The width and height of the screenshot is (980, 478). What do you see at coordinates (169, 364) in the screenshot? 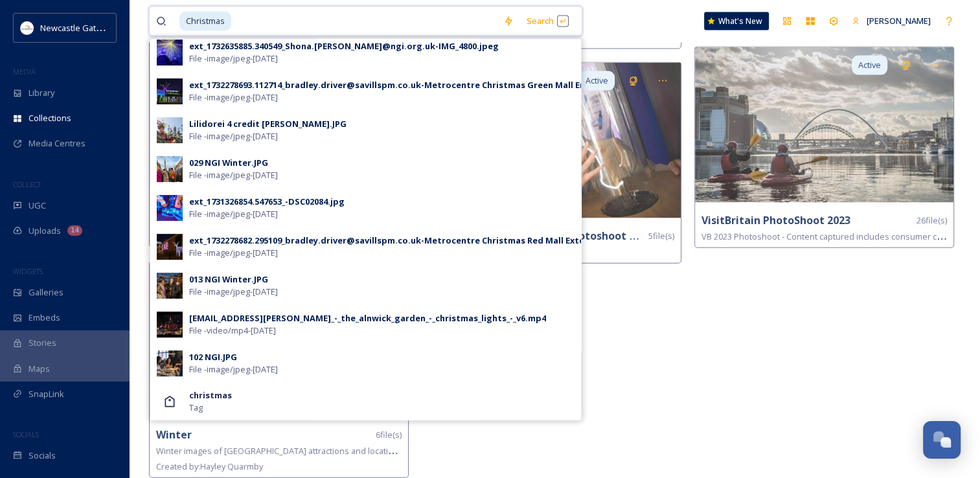
I see `img: 9d5e5625-d5ae-4bd8-a44a-e7c2a418dd8b.jpg` at bounding box center [169, 364].